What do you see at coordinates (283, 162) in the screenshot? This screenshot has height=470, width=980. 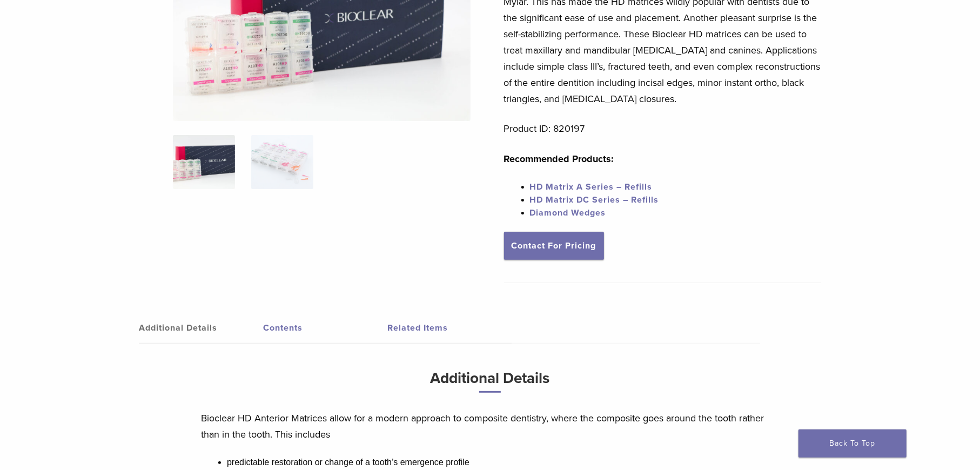 I see `img: Complete HD Anterior Kit - Image 2` at bounding box center [283, 162].